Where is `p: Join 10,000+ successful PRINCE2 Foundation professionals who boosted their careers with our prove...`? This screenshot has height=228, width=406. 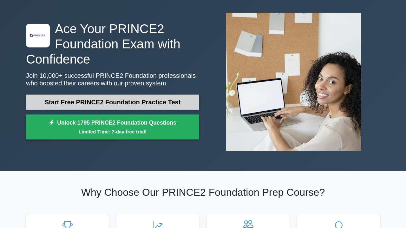
p: Join 10,000+ successful PRINCE2 Foundation professionals who boosted their careers with our prove... is located at coordinates (112, 80).